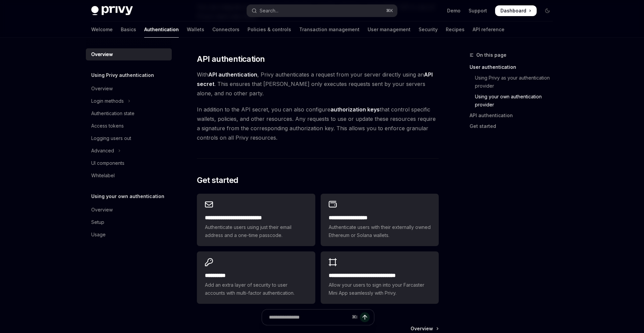 Image resolution: width=644 pixels, height=333 pixels. Describe the element at coordinates (113, 113) in the screenshot. I see `div: Authentication state` at that location.